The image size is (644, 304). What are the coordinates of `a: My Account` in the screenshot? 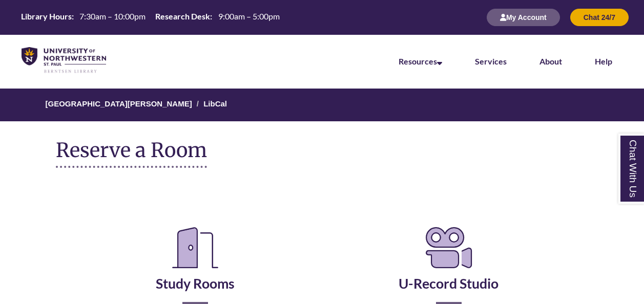 It's located at (523, 17).